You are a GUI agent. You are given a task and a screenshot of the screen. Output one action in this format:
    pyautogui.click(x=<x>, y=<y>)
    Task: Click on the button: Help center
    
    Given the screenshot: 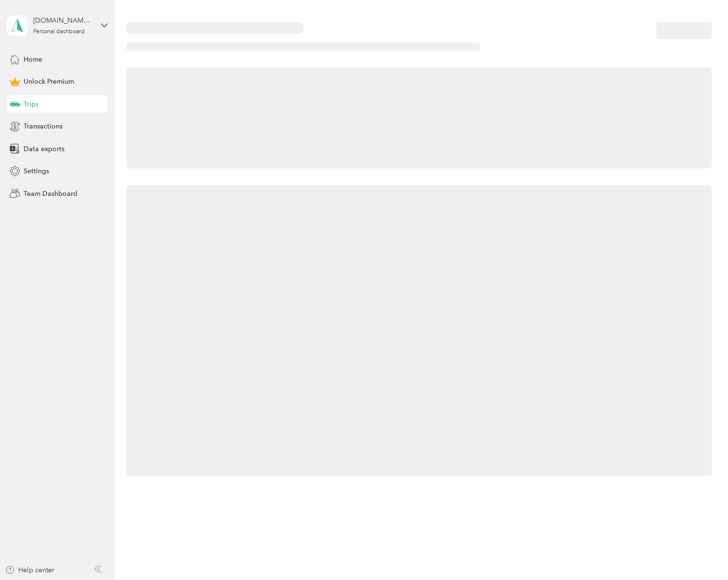 What is the action you would take?
    pyautogui.click(x=30, y=570)
    